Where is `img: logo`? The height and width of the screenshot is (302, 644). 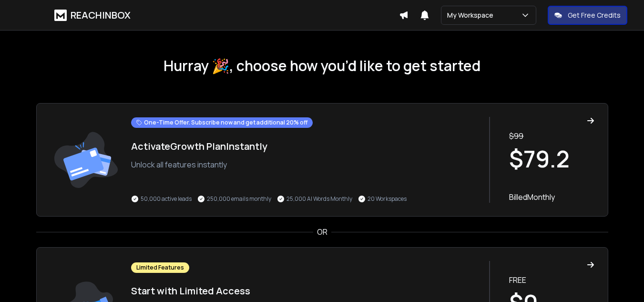 img: logo is located at coordinates (60, 15).